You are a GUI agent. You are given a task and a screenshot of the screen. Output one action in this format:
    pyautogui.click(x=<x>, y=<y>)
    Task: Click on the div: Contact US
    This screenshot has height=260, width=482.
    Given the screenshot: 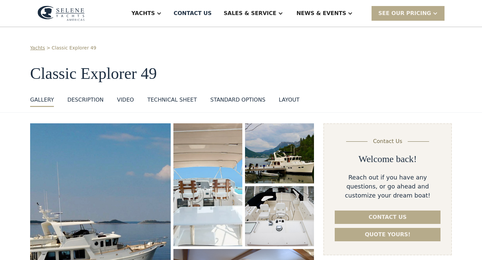 What is the action you would take?
    pyautogui.click(x=193, y=13)
    